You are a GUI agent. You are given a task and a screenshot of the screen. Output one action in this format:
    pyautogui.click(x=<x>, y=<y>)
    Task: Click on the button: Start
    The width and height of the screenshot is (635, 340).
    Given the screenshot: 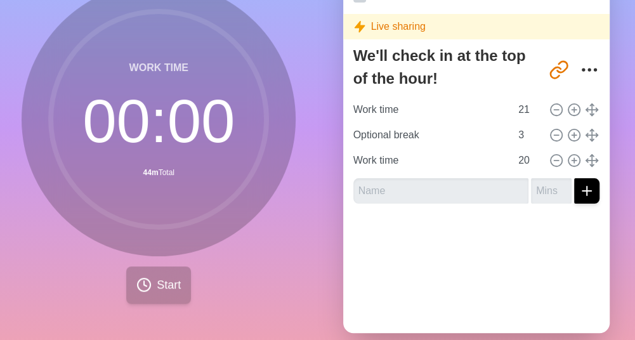 What is the action you would take?
    pyautogui.click(x=159, y=285)
    